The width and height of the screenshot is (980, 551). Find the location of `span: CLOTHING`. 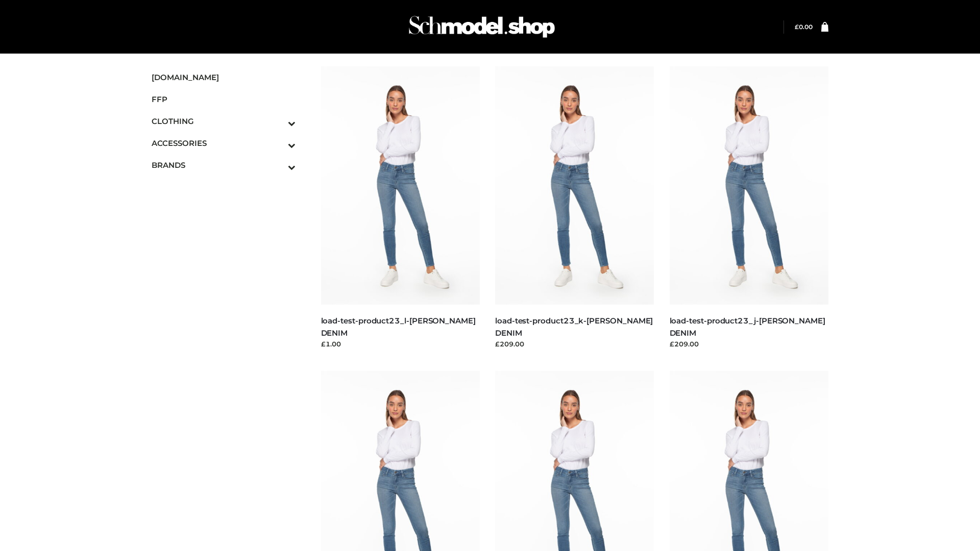

span: CLOTHING is located at coordinates (224, 121).